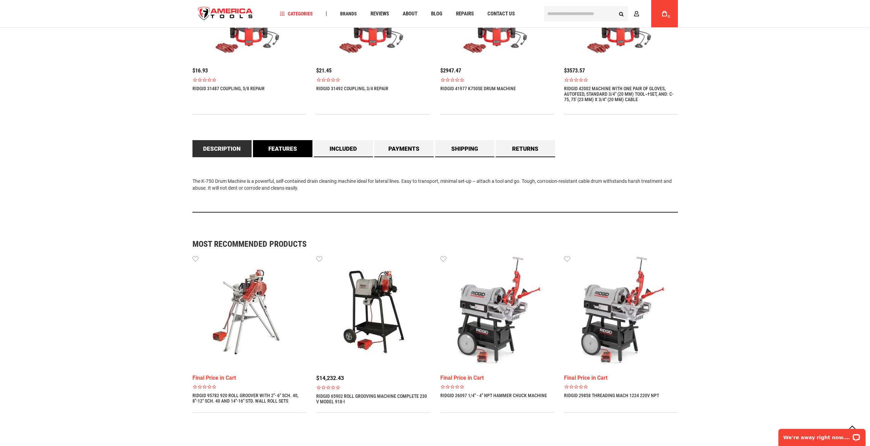  Describe the element at coordinates (494, 395) in the screenshot. I see `a: RIDGID 26097 1/4" - 4" NPT HAMMER CHUCK MACHINE` at that location.